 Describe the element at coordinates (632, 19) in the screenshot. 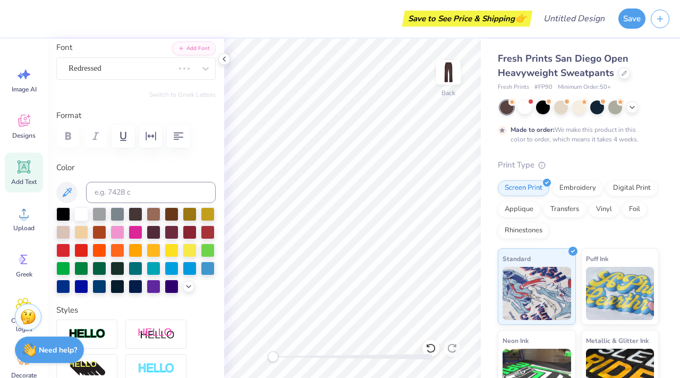

I see `button: Save` at that location.